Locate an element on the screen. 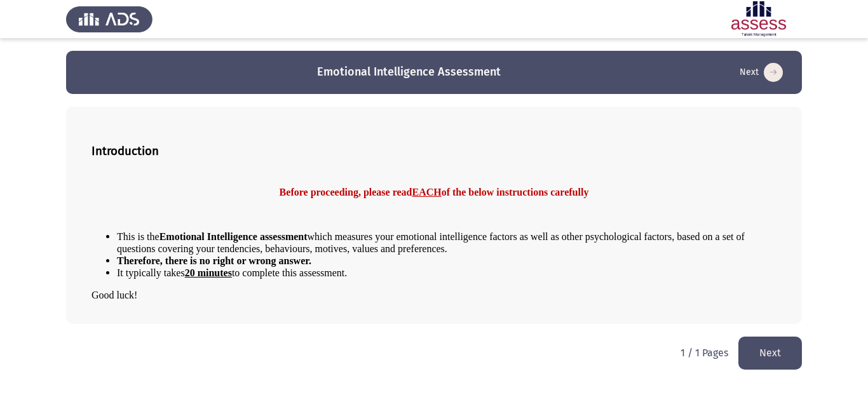  span: Before proceeding, please read of the below instructions carefully is located at coordinates (434, 192).